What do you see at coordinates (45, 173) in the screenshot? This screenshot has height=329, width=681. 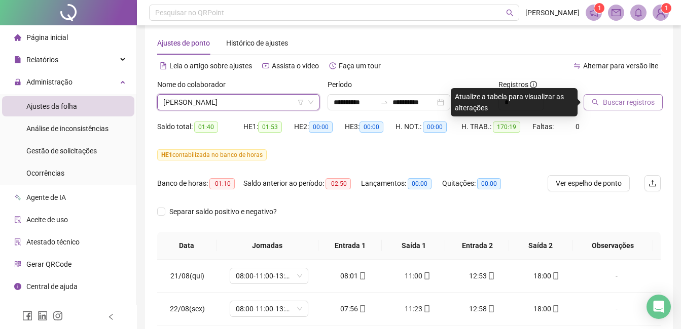 I see `span: Ocorrências` at bounding box center [45, 173].